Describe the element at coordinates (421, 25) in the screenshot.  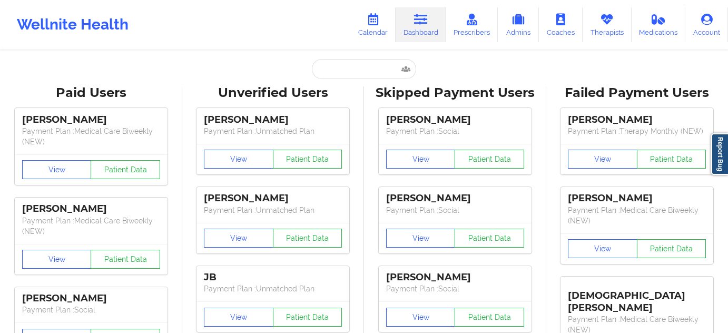
I see `a: Dashboard` at that location.